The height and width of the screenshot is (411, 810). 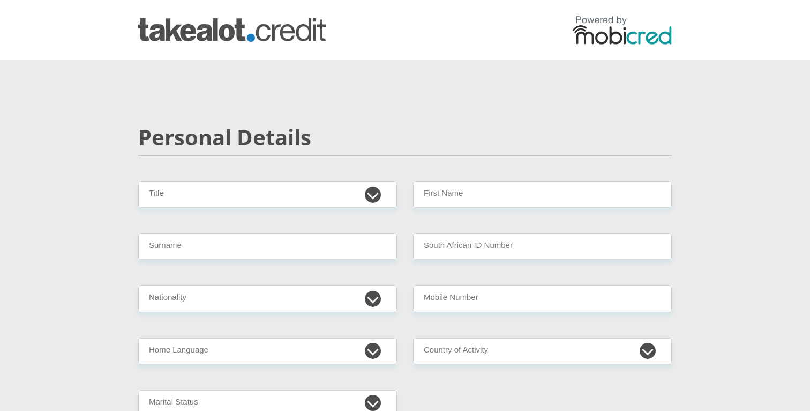 What do you see at coordinates (542, 194) in the screenshot?
I see `input: First Name` at bounding box center [542, 194].